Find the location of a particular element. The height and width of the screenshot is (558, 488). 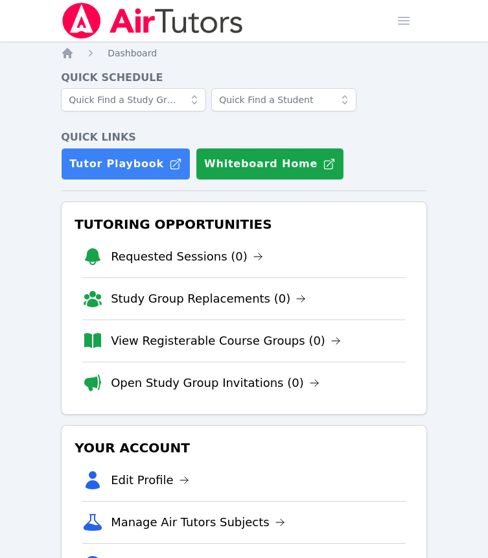

a: Open Study Group Invitations (0) is located at coordinates (215, 383).